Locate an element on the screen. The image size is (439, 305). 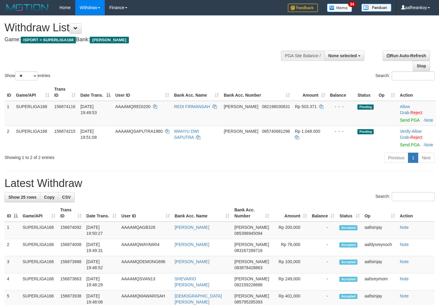
span: Show 25 rows is located at coordinates (22, 197).